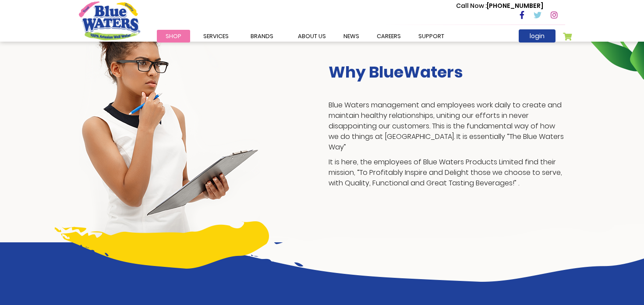  Describe the element at coordinates (109, 21) in the screenshot. I see `a: store logo` at that location.